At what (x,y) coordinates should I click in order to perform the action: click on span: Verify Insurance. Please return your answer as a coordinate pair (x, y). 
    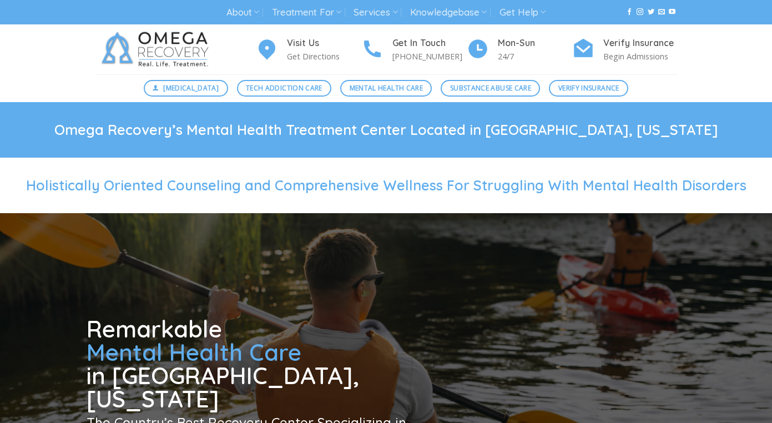
    Looking at the image, I should click on (589, 88).